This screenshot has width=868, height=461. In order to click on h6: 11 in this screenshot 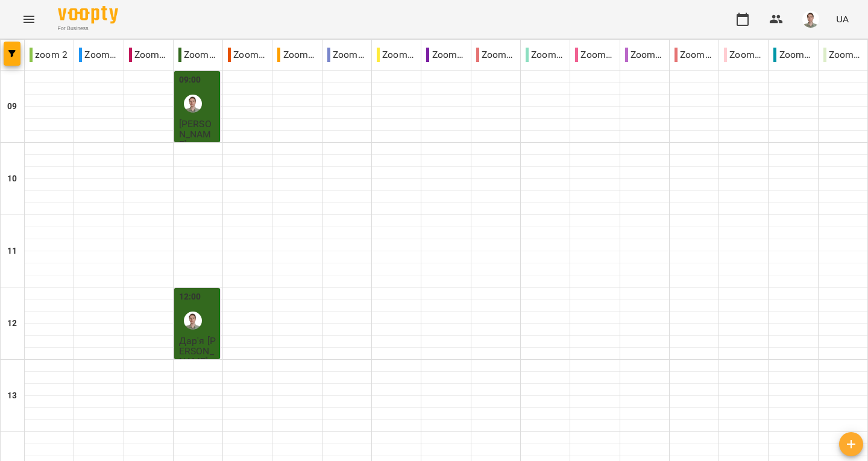, I will do `click(12, 251)`.